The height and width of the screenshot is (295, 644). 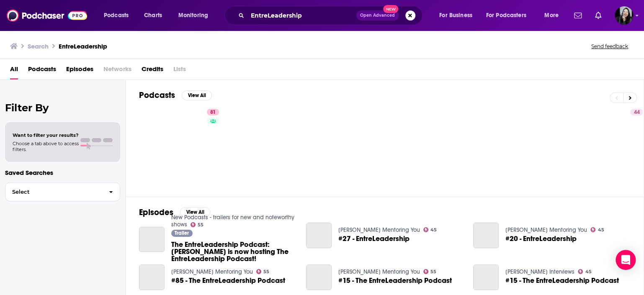 I want to click on img: The EntreLeadership Podcast: Dave Ramsey is now hosting The EntreLeadership Podcast!, so click(x=152, y=239).